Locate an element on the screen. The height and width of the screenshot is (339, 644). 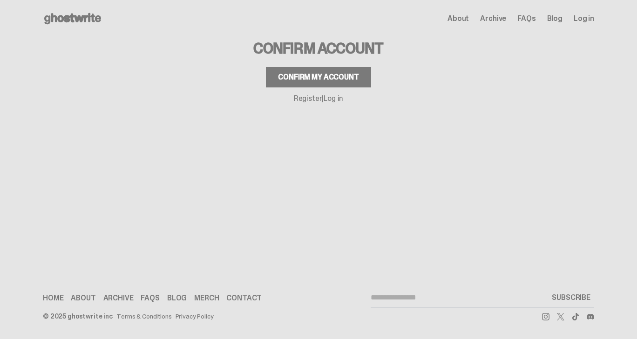
a: Contact is located at coordinates (244, 298).